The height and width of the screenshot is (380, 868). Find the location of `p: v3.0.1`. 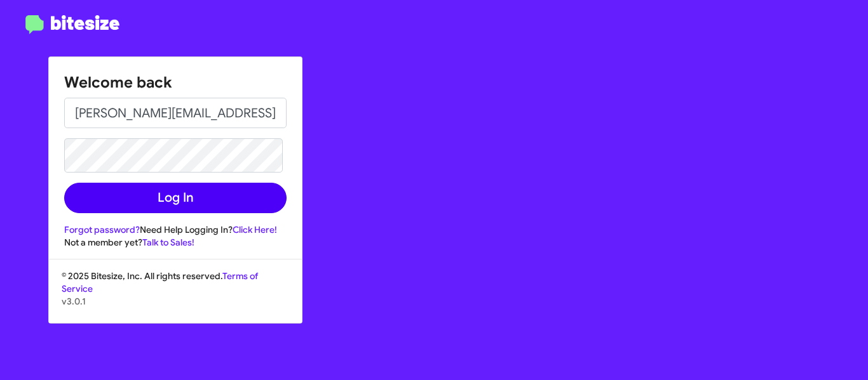

p: v3.0.1 is located at coordinates (175, 301).